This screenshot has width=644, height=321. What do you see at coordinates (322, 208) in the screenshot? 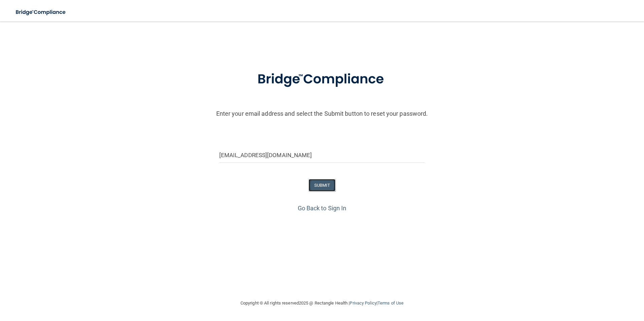
I see `a: Go Back to Sign In` at bounding box center [322, 208].